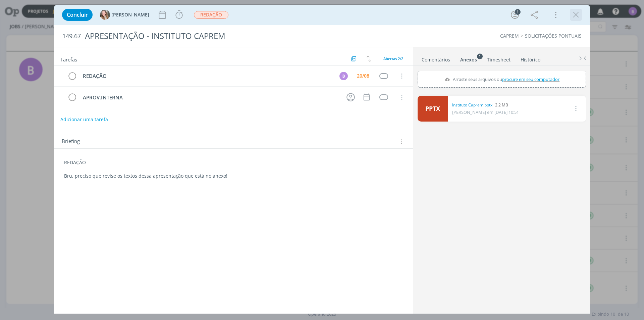 This screenshot has height=320, width=644. I want to click on button: 1, so click(515, 15).